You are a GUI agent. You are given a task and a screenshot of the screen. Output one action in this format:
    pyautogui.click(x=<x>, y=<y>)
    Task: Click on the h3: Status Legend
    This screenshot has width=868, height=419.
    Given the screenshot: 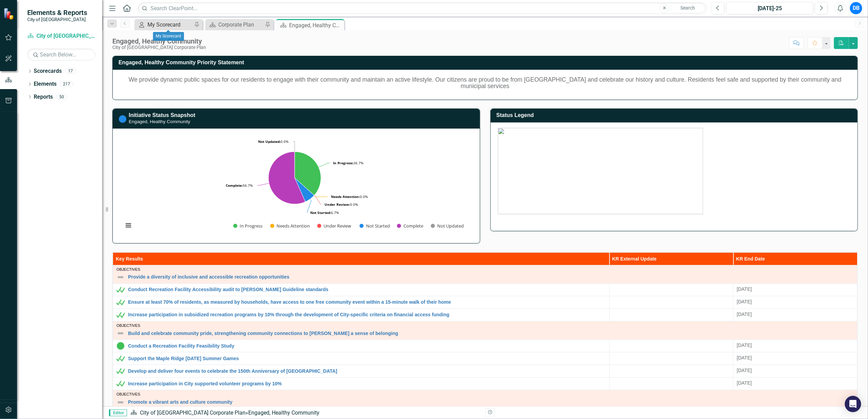 What is the action you would take?
    pyautogui.click(x=675, y=115)
    